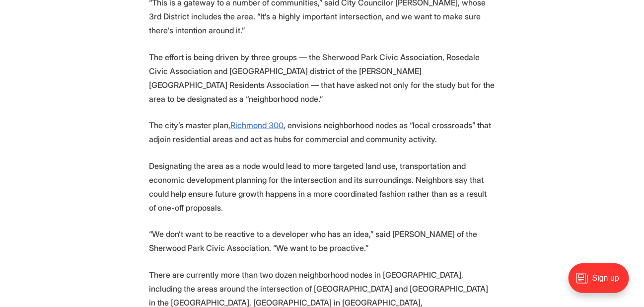 The width and height of the screenshot is (644, 307). I want to click on a: Richmond 300, so click(257, 125).